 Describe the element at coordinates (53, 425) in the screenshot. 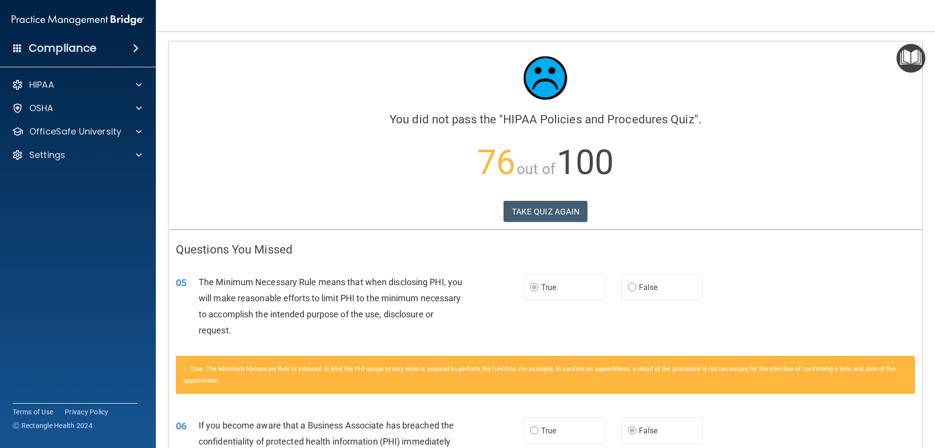

I see `span: Ⓒ Rectangle Health 2024` at that location.